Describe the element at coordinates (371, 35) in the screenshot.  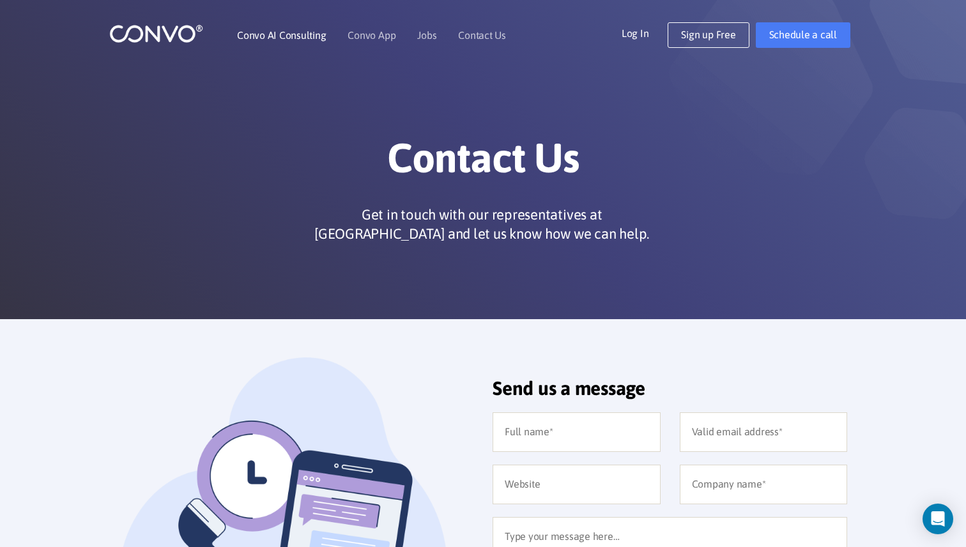
I see `a: Convo App` at that location.